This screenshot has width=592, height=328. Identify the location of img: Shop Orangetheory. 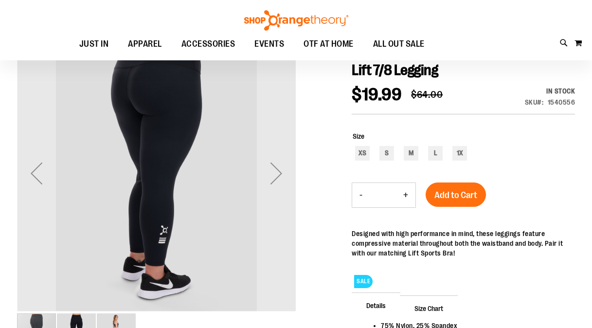
(296, 20).